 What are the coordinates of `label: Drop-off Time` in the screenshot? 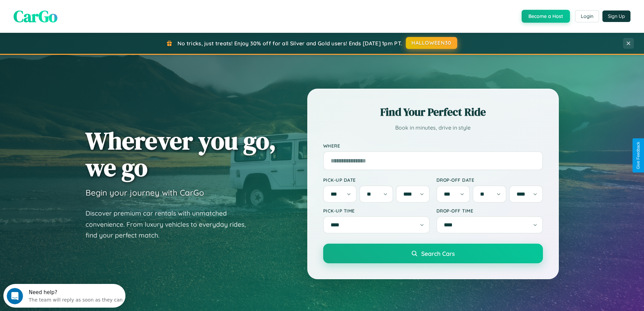 It's located at (489, 210).